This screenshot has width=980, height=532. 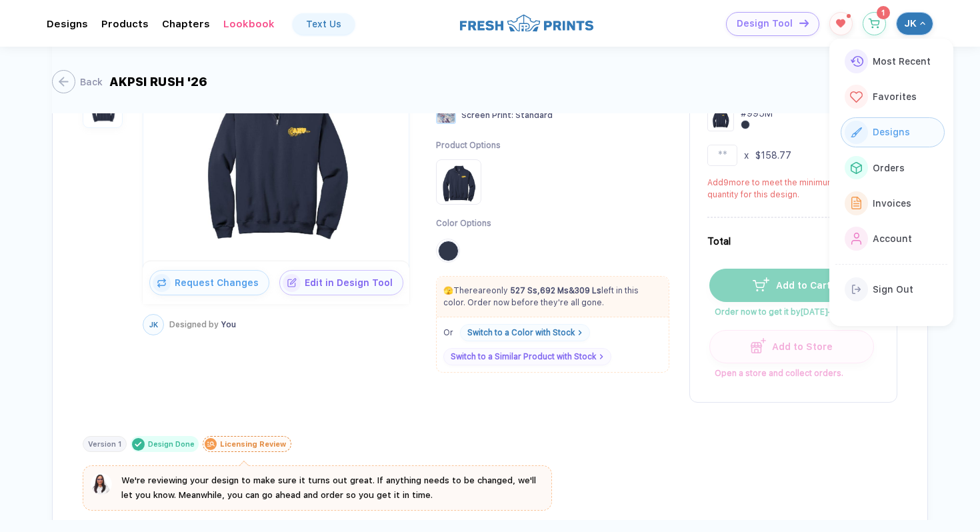 I want to click on span: Design Tool, so click(x=765, y=23).